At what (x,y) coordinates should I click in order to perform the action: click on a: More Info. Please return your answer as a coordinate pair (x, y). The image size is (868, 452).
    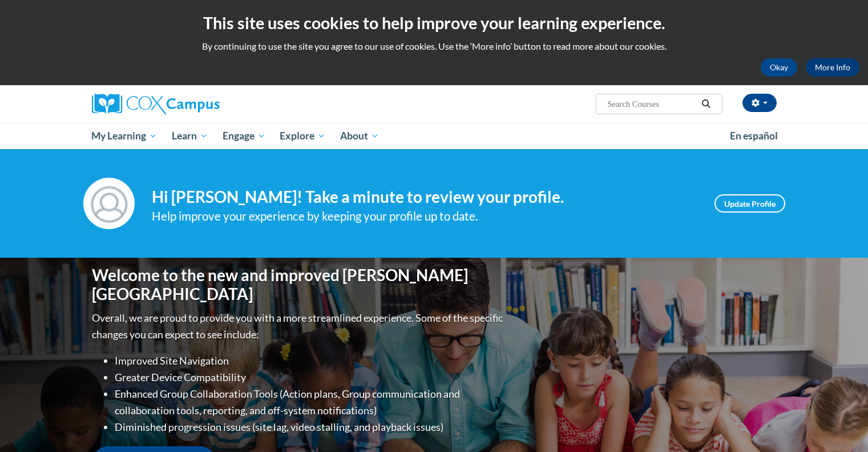
    Looking at the image, I should click on (833, 68).